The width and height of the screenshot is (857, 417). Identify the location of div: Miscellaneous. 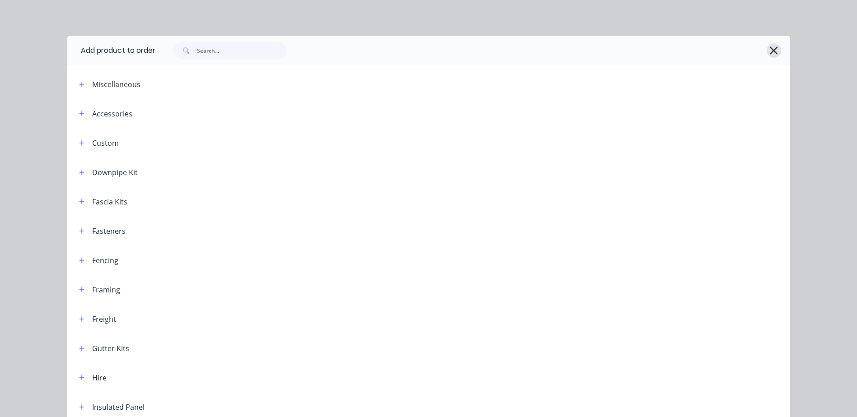
(116, 84).